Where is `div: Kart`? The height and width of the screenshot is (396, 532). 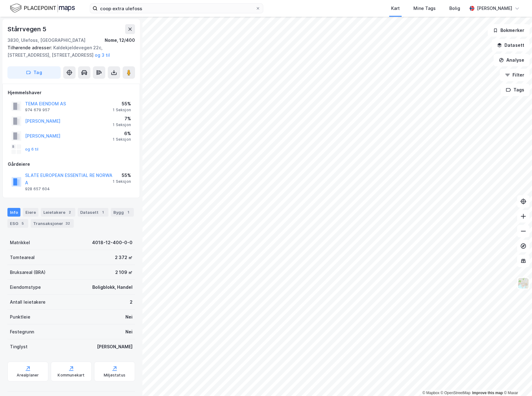 div: Kart is located at coordinates (396, 8).